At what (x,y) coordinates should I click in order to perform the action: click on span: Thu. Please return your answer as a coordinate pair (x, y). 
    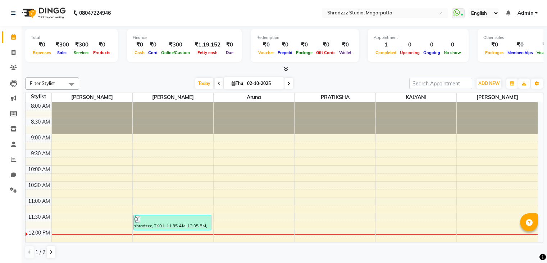
    Looking at the image, I should click on (237, 83).